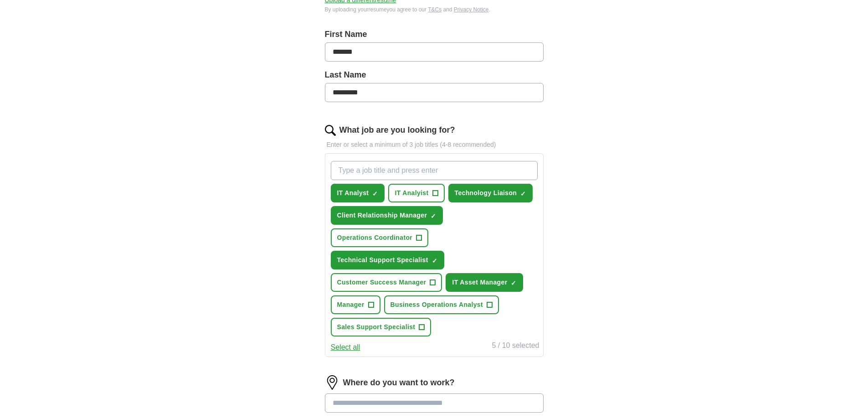 The image size is (868, 419). What do you see at coordinates (435, 10) in the screenshot?
I see `a: T&Cs` at bounding box center [435, 10].